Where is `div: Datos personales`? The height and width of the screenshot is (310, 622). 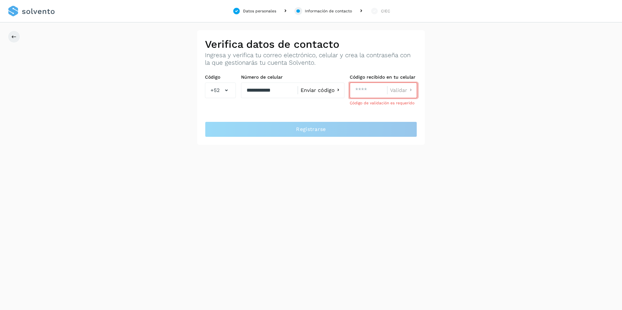 div: Datos personales is located at coordinates (260, 11).